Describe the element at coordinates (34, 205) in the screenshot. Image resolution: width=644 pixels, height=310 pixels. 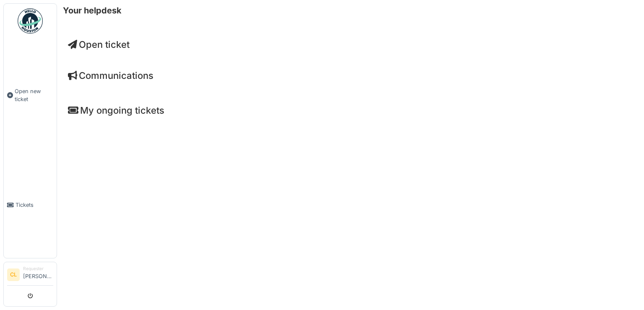
I see `span: Tickets` at that location.